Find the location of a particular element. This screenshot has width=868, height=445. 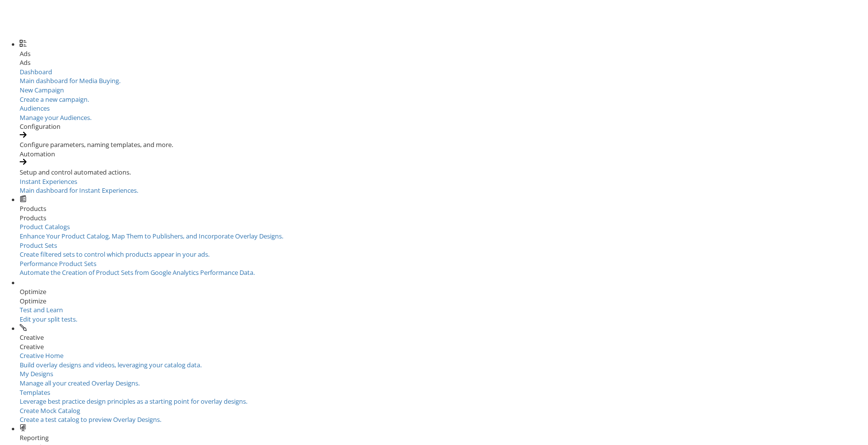

div: Create a test catalog to preview Overlay Designs. is located at coordinates (443, 419).